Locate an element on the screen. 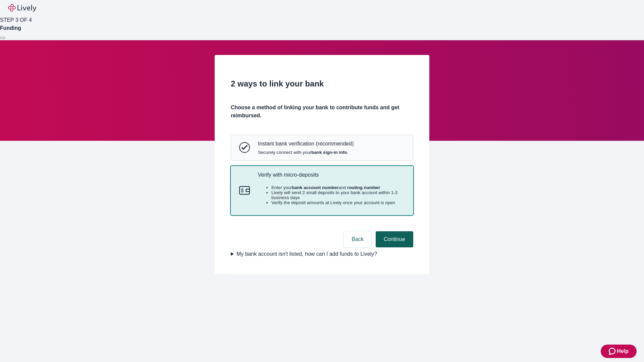 The image size is (644, 362). li: Enter your and is located at coordinates (338, 187).